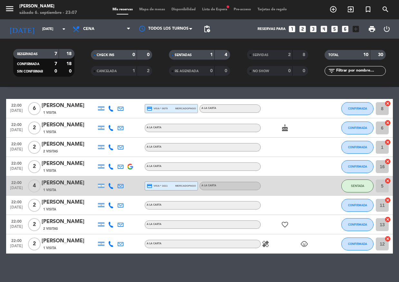 The height and width of the screenshot is (282, 399). Describe the element at coordinates (333, 9) in the screenshot. I see `i: add_circle_outline` at that location.